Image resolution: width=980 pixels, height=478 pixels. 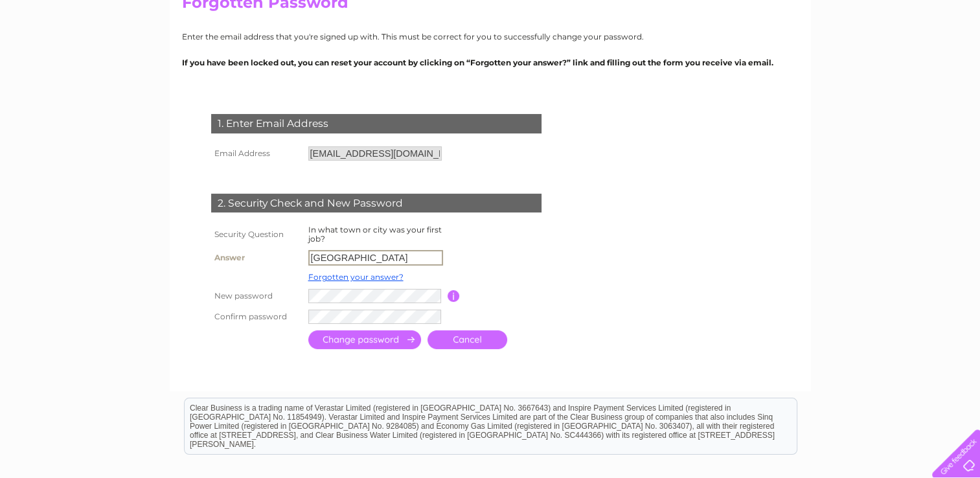 What do you see at coordinates (256, 257) in the screenshot?
I see `th: Answer` at bounding box center [256, 257].